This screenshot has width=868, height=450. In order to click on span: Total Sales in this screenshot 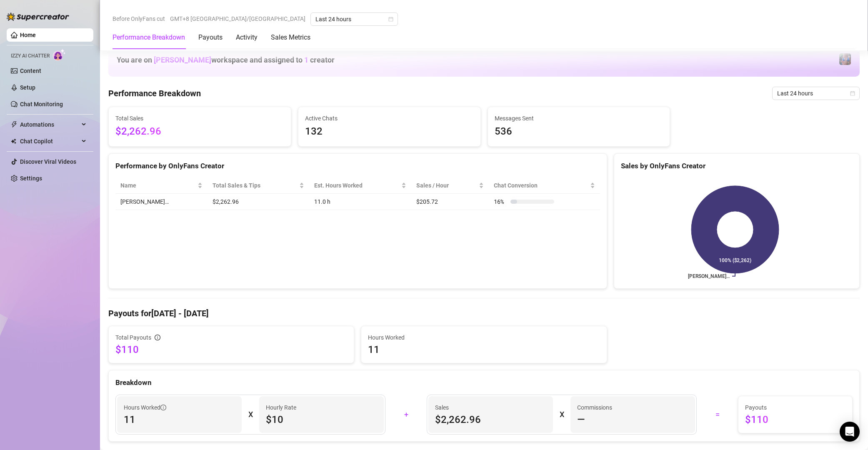, I will do `click(200, 119)`.